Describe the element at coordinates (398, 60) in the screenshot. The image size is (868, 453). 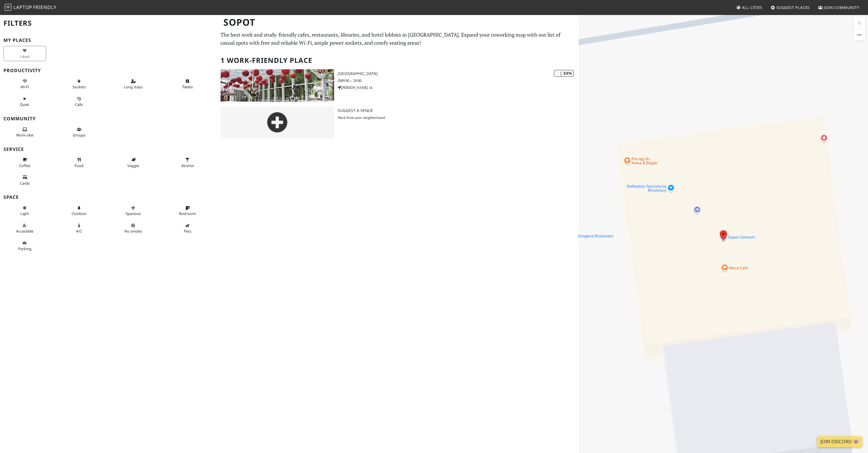
I see `h2: 1 Work-Friendly Place` at that location.